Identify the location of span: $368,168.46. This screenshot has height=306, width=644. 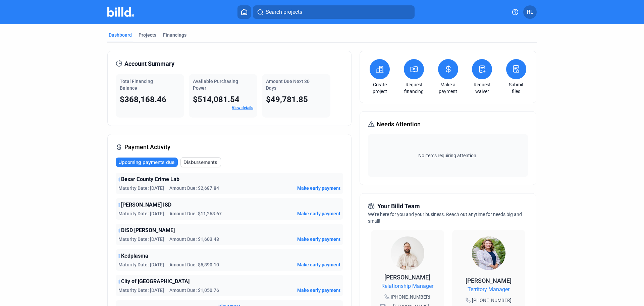
(143, 99).